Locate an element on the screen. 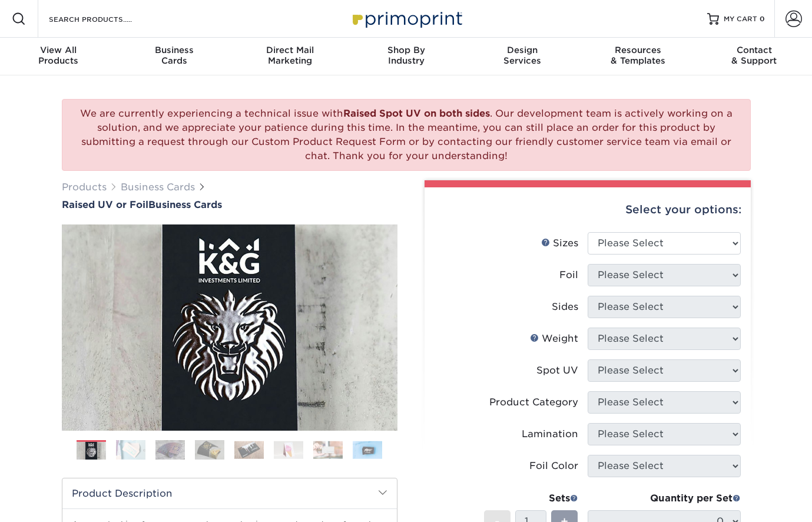 This screenshot has height=522, width=812. h2: Product Description is located at coordinates (230, 493).